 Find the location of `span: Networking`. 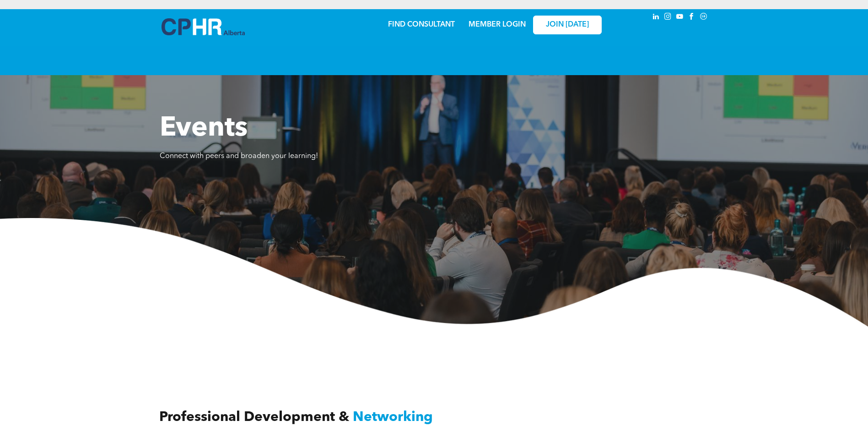

span: Networking is located at coordinates (392, 417).